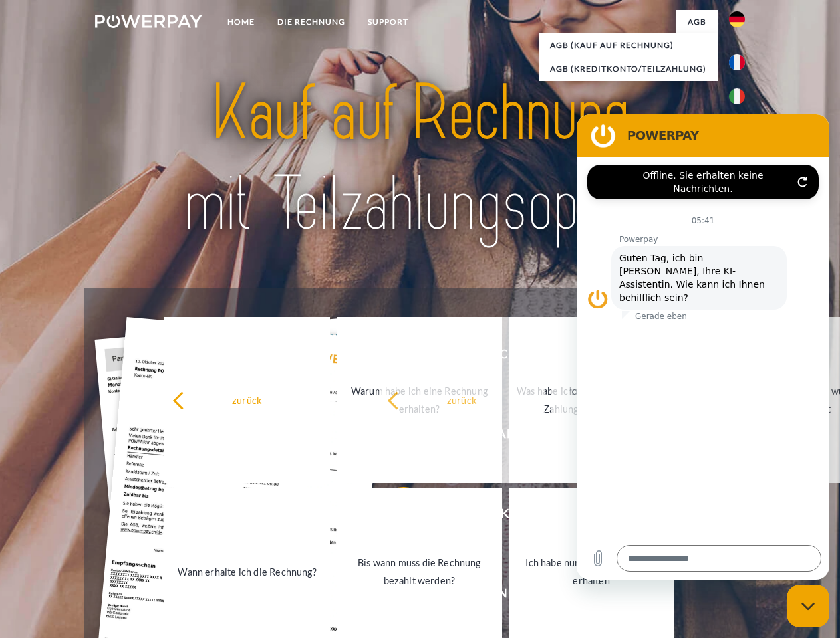 This screenshot has height=638, width=840. I want to click on button: Datei hochladen, so click(21, 444).